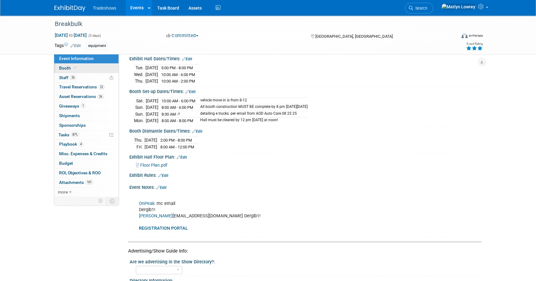  What do you see at coordinates (163, 228) in the screenshot?
I see `a: REGISTRATION PORTAL` at bounding box center [163, 228].